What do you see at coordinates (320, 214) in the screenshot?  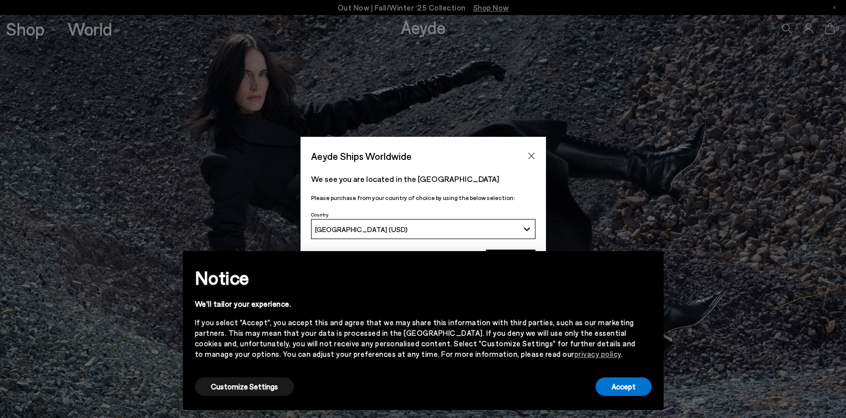 I see `span: Country` at bounding box center [320, 214].